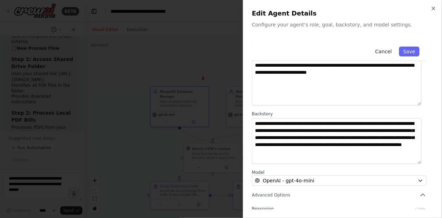 The height and width of the screenshot is (218, 442). What do you see at coordinates (342, 25) in the screenshot?
I see `p: Configure your agent's role, goal, backstory, and model settings.` at bounding box center [342, 25].